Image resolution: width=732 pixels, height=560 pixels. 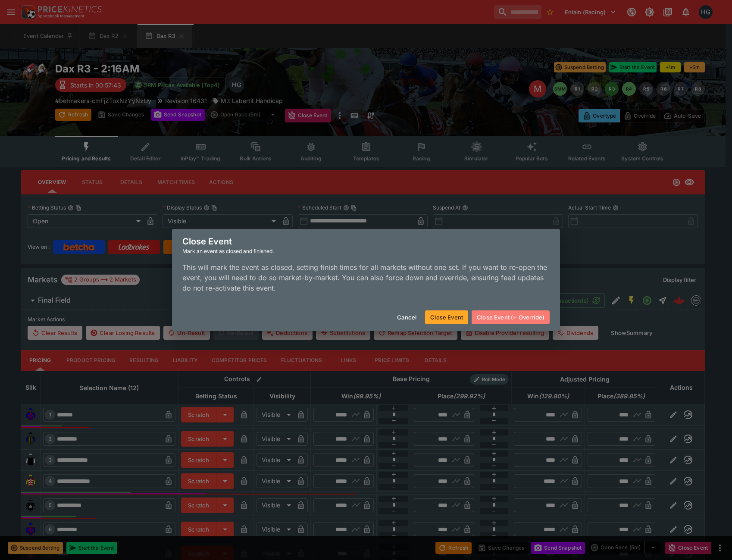 I want to click on button: Cancel, so click(x=407, y=317).